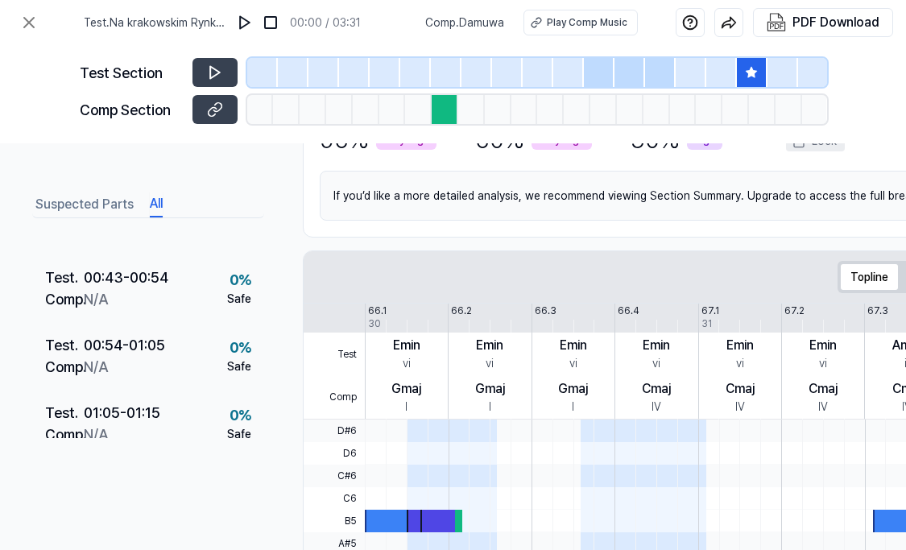  I want to click on div: Comp Section, so click(131, 109).